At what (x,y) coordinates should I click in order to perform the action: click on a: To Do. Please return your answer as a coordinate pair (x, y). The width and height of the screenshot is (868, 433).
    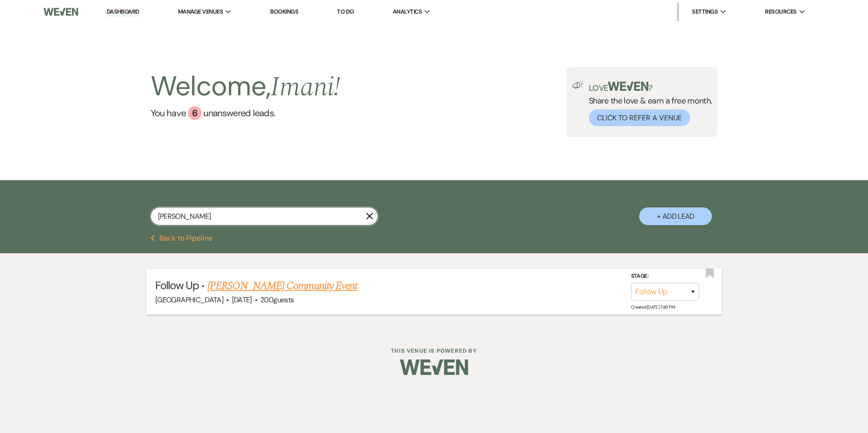
    Looking at the image, I should click on (345, 11).